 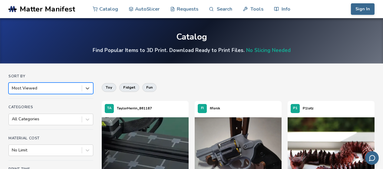 What do you see at coordinates (12, 150) in the screenshot?
I see `input: No Limit` at bounding box center [12, 150].